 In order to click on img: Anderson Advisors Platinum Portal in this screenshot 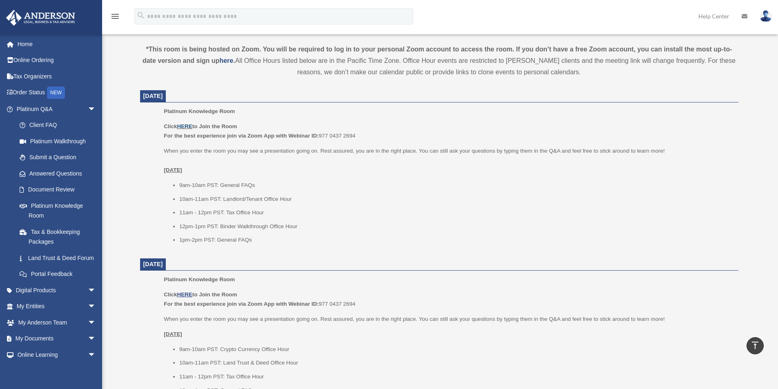, I will do `click(40, 18)`.